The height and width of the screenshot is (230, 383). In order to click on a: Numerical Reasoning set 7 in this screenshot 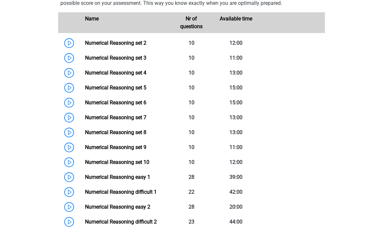, I will do `click(116, 117)`.